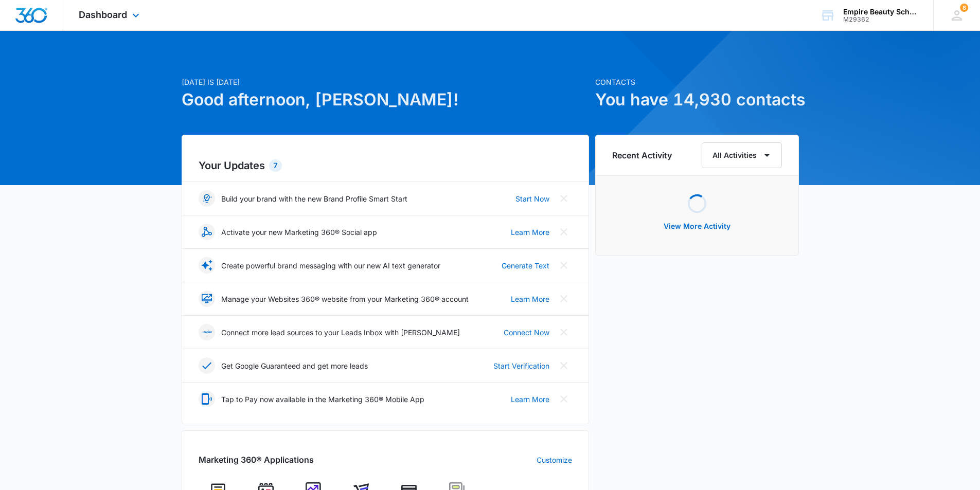 The height and width of the screenshot is (490, 980). Describe the element at coordinates (964, 8) in the screenshot. I see `span: 8` at that location.